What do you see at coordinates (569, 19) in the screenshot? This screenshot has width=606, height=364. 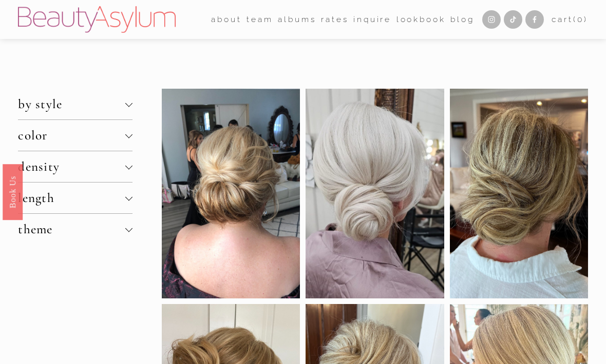 I see `a: 0 items in cart` at bounding box center [569, 19].